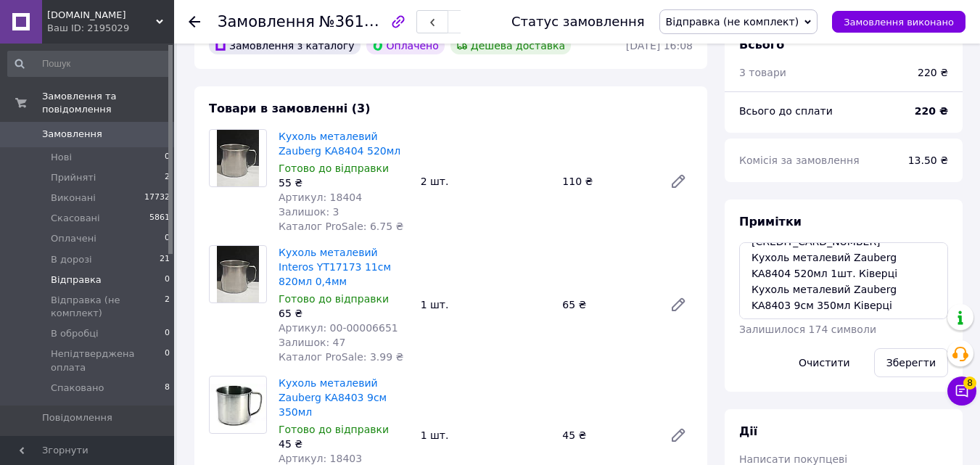 The height and width of the screenshot is (465, 980). Describe the element at coordinates (320, 458) in the screenshot. I see `span: Артикул: 18403` at that location.